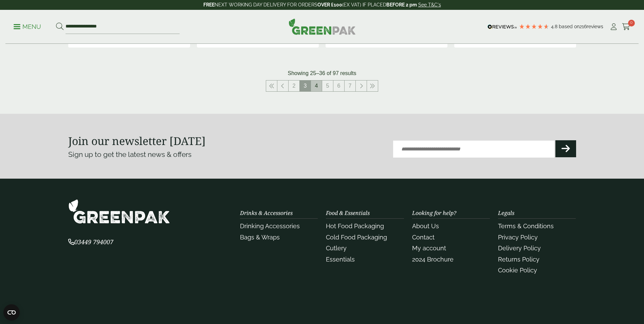  I want to click on span: 216, so click(583, 27).